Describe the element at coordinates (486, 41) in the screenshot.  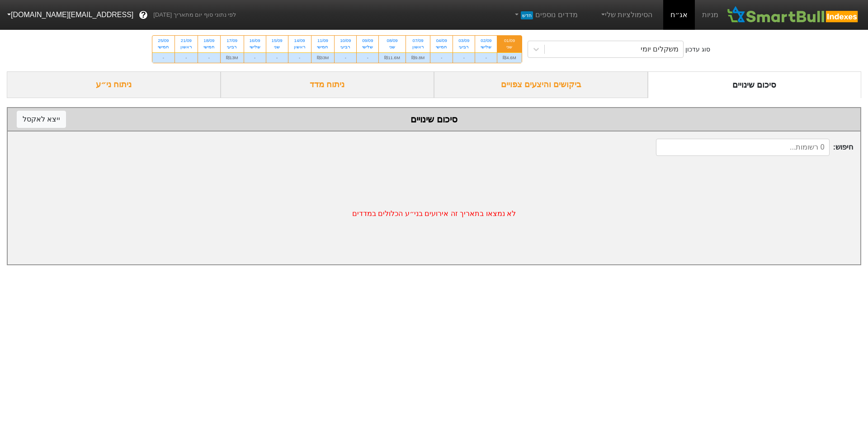
I see `div: 02/09` at that location.